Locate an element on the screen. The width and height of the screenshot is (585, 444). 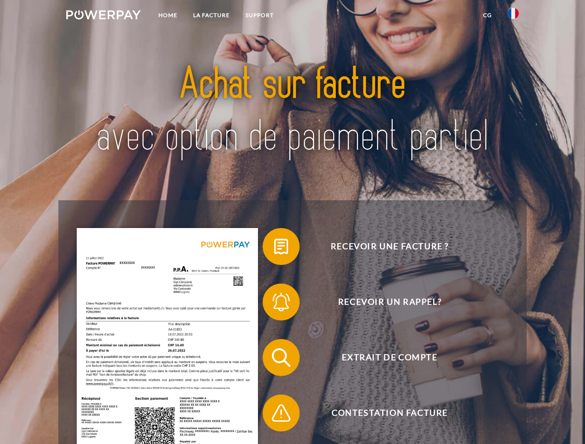
span: Extrait de compte is located at coordinates (389, 358).